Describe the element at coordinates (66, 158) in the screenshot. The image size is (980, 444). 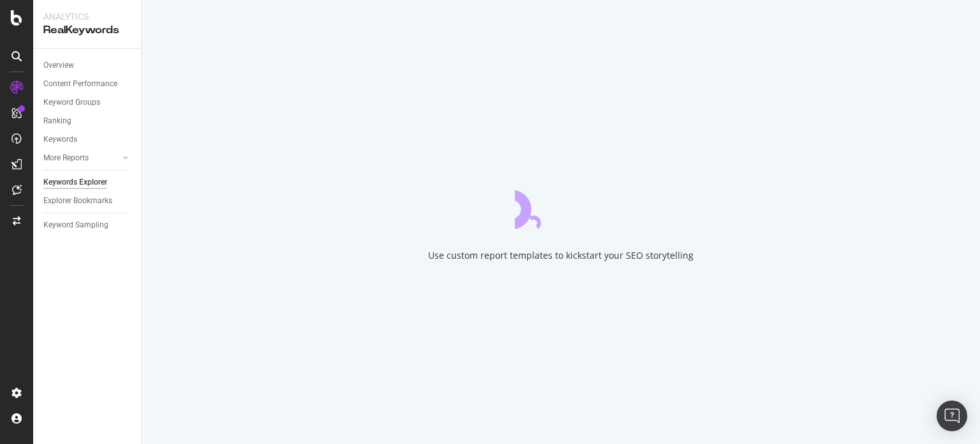
I see `div: More Reports` at that location.